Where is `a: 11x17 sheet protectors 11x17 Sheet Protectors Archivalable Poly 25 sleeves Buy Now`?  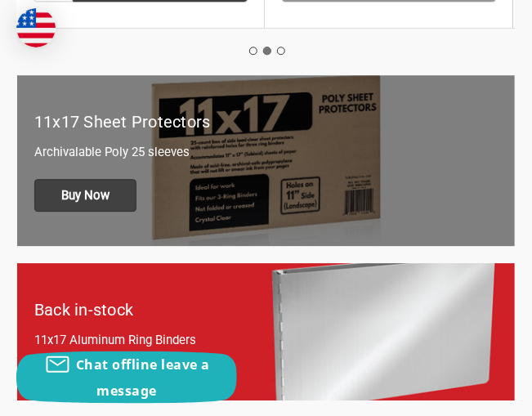
a: 11x17 sheet protectors 11x17 Sheet Protectors Archivalable Poly 25 sleeves Buy Now is located at coordinates (266, 160).